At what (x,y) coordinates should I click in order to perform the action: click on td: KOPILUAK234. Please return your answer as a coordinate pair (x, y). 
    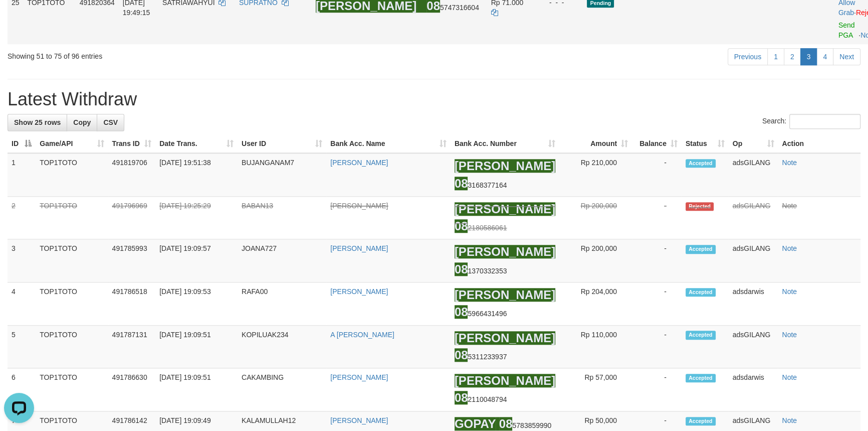
    Looking at the image, I should click on (282, 347).